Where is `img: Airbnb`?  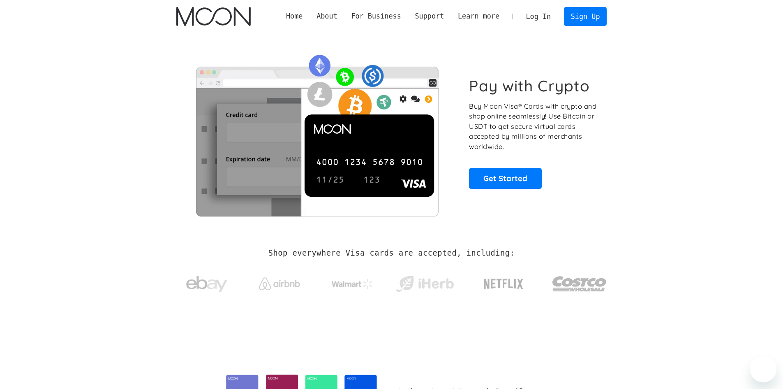
img: Airbnb is located at coordinates (280, 283).